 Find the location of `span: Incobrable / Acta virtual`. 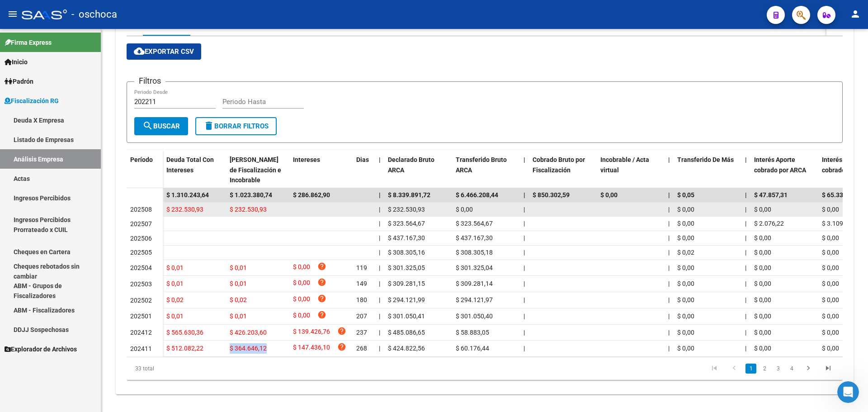

span: Incobrable / Acta virtual is located at coordinates (625, 165).